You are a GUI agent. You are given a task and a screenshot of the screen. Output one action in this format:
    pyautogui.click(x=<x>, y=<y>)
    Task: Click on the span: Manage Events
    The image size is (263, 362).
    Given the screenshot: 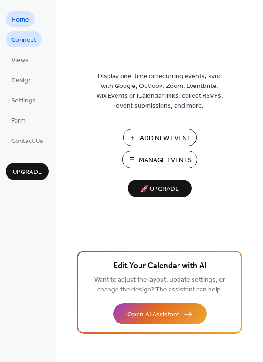 What is the action you would take?
    pyautogui.click(x=165, y=160)
    